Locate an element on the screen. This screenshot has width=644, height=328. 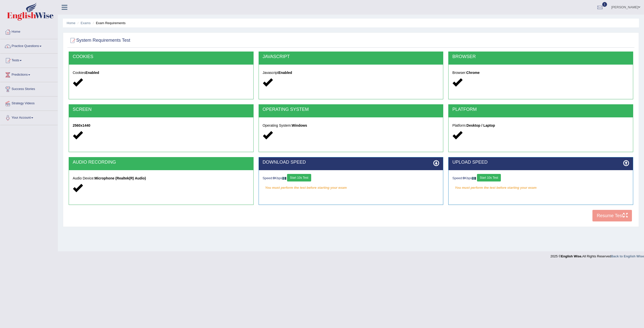
a: Exams is located at coordinates (86, 23).